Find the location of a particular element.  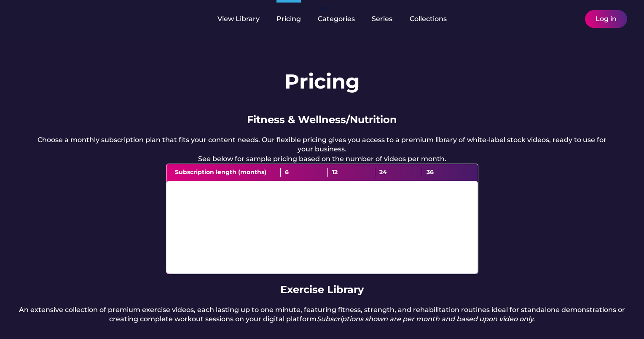

div: fvck is located at coordinates (324, 9).